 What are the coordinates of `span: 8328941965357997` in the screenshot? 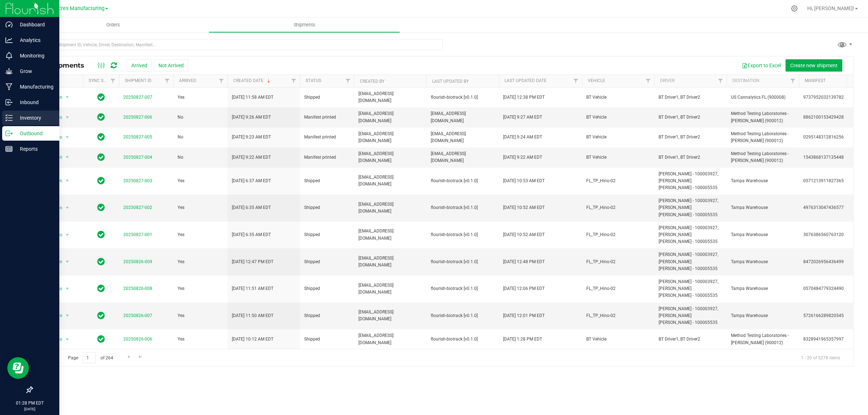 It's located at (831, 340).